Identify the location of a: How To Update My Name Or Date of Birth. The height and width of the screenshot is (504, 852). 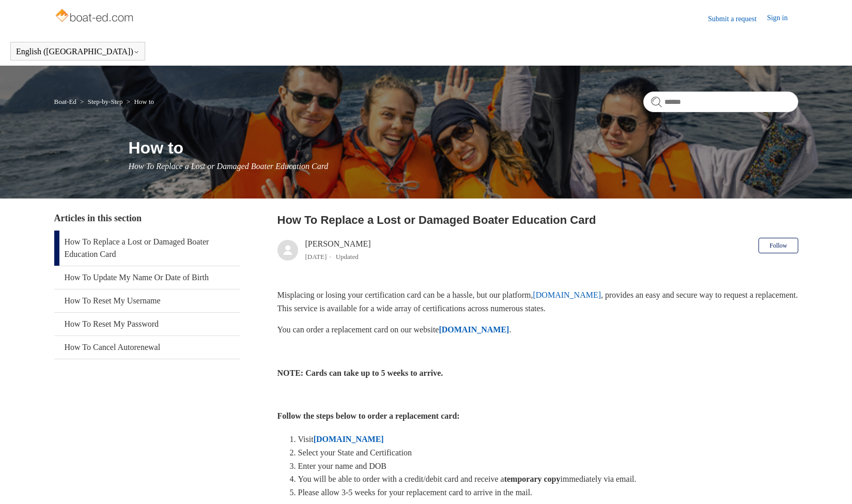
(148, 277).